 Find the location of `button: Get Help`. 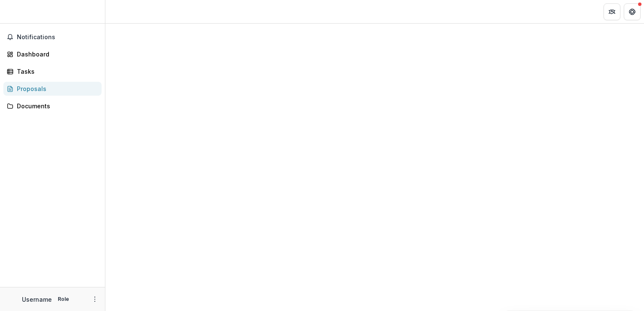

button: Get Help is located at coordinates (632, 12).